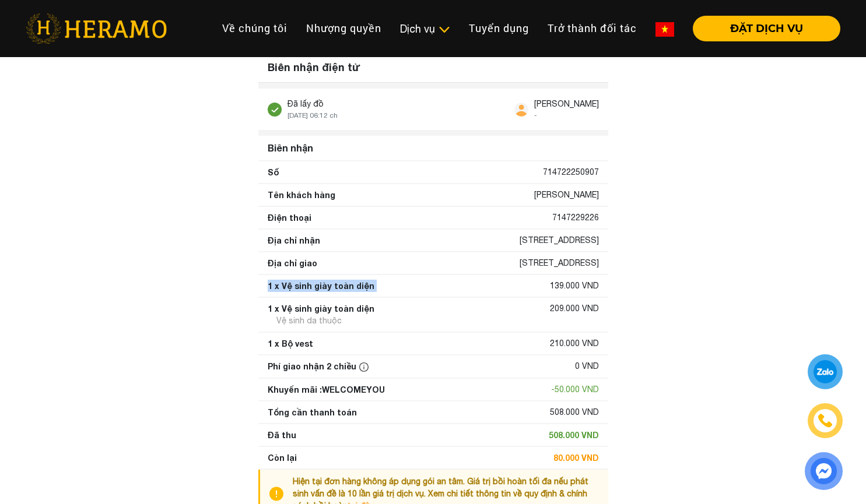 The width and height of the screenshot is (866, 504). Describe the element at coordinates (343, 28) in the screenshot. I see `a: Nhượng quyền` at that location.